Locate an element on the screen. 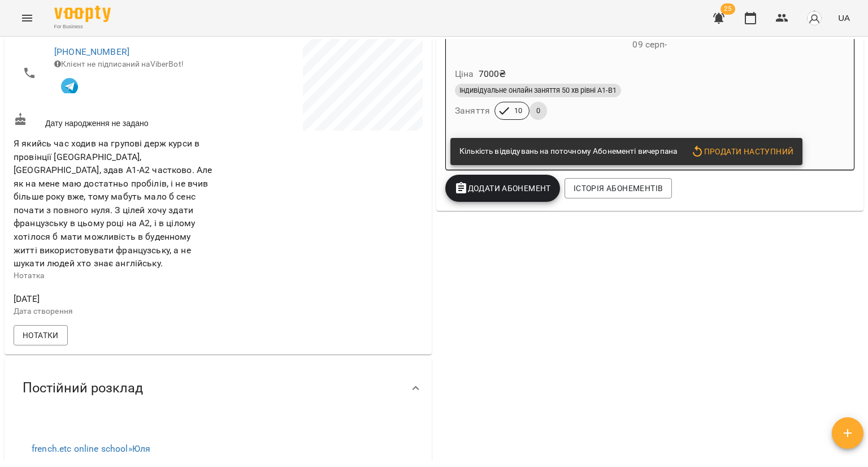 Image resolution: width=868 pixels, height=467 pixels. div: Постійний розклад is located at coordinates (218, 388).